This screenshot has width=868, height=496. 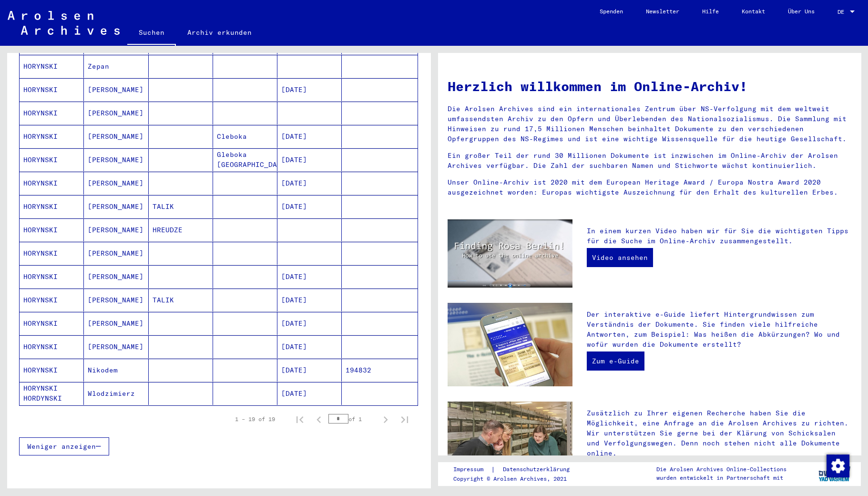 What do you see at coordinates (615, 361) in the screenshot?
I see `a: Zum e-Guide` at bounding box center [615, 361].